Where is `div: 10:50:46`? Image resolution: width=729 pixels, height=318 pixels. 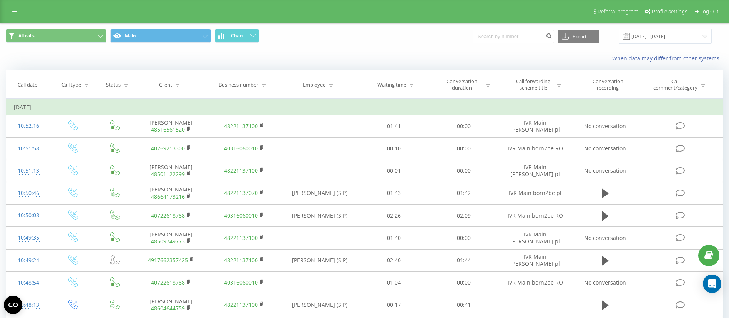
div: 10:50:46 is located at coordinates (28, 193).